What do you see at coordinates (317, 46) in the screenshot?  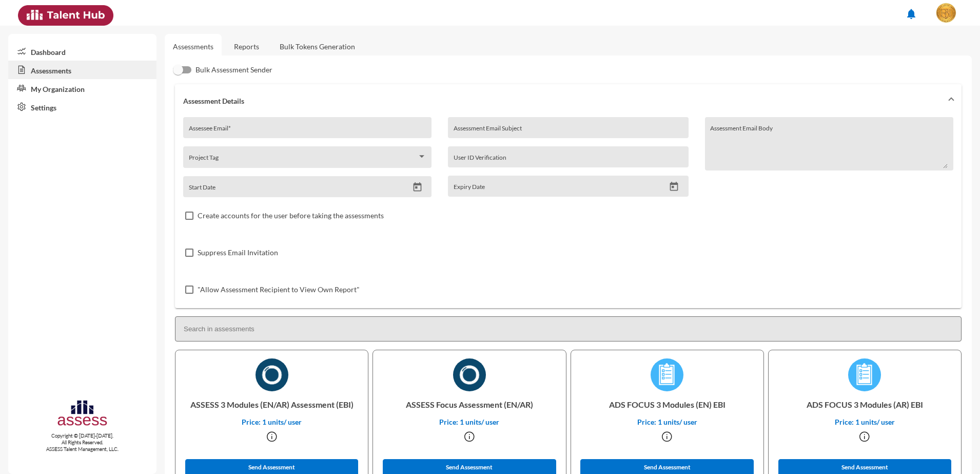 I see `a: Bulk Tokens Generation` at bounding box center [317, 46].